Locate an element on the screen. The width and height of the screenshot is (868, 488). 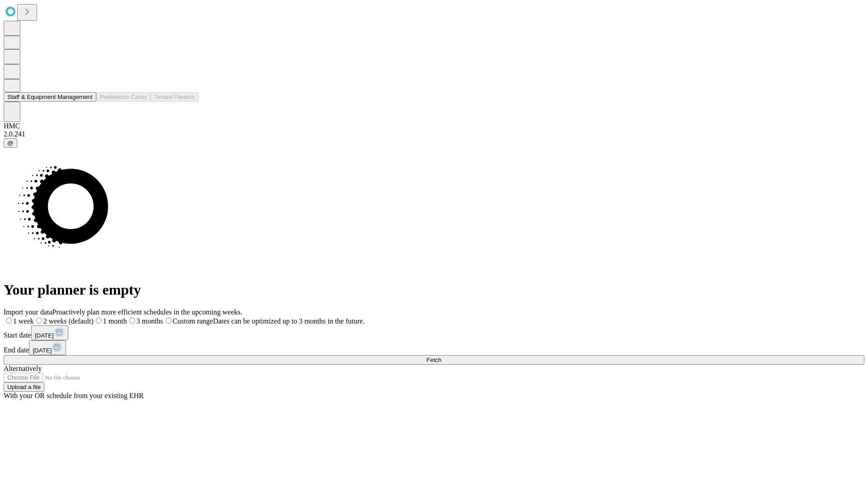
span: Fetch is located at coordinates (434, 360).